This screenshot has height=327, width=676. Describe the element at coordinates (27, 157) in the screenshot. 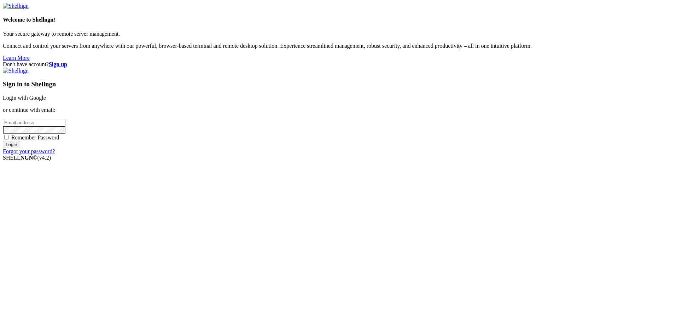

I see `b: NGN` at that location.